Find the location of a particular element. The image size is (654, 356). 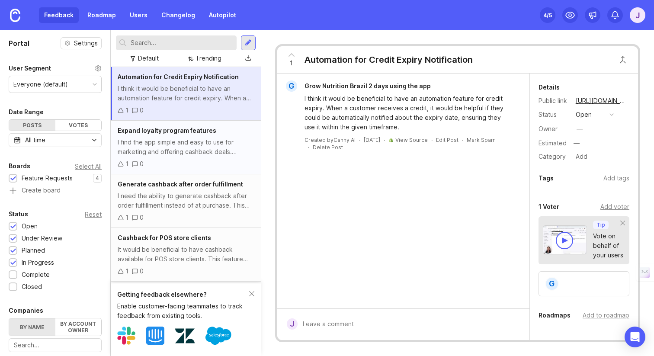

img: shopify-reviews is located at coordinates (391, 140).